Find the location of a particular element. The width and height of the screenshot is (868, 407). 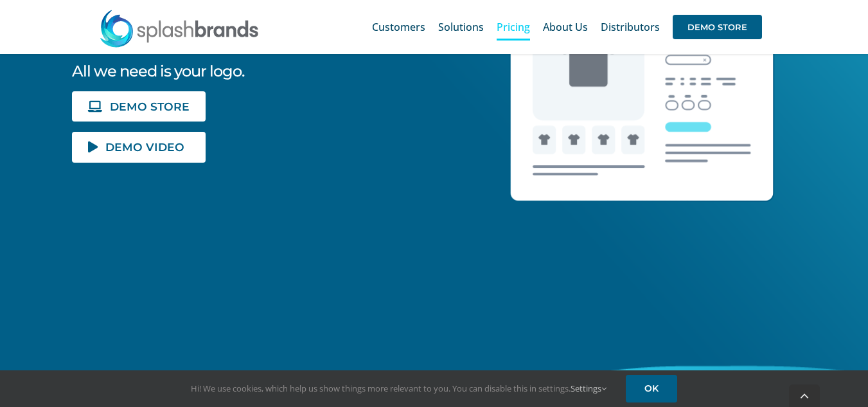

span: Distributors is located at coordinates (630, 27).